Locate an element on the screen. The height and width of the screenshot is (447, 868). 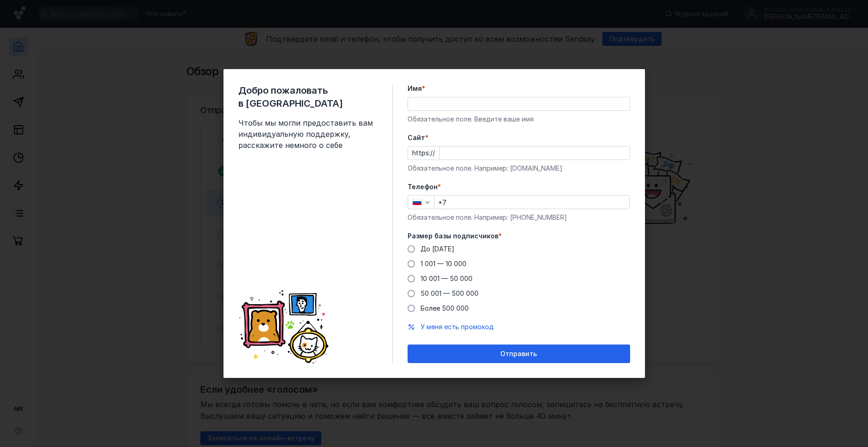
div: Обязательное поле. Введите ваше имя is located at coordinates (518, 119).